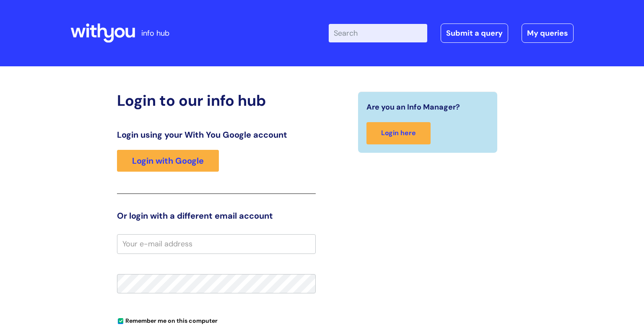  I want to click on label: Remember me on this computer, so click(167, 320).